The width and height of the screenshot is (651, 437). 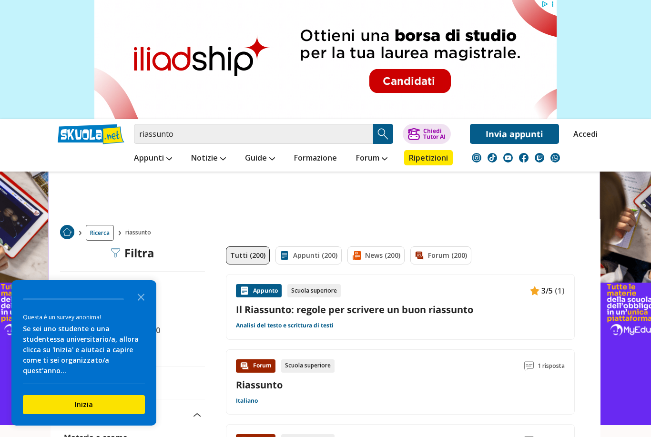 I want to click on img: facebook, so click(x=524, y=158).